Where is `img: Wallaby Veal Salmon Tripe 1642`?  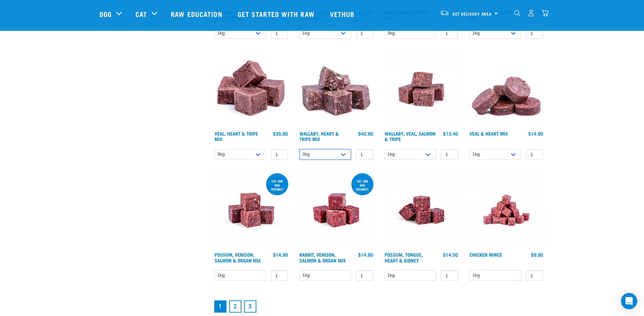
img: Wallaby Veal Salmon Tripe 1642 is located at coordinates (421, 89).